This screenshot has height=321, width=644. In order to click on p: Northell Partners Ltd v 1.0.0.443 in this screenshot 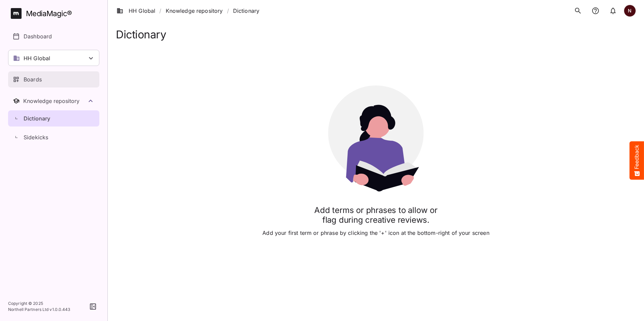, I will do `click(39, 310)`.